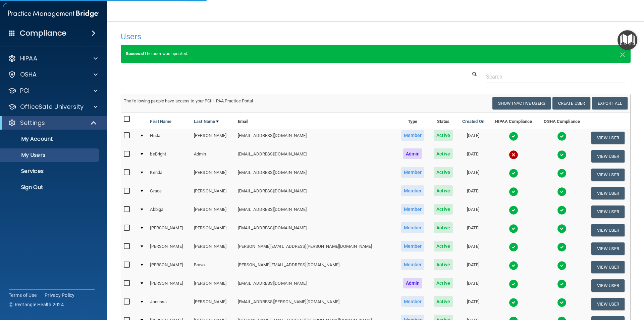 Image resolution: width=644 pixels, height=320 pixels. I want to click on th: Email, so click(316, 121).